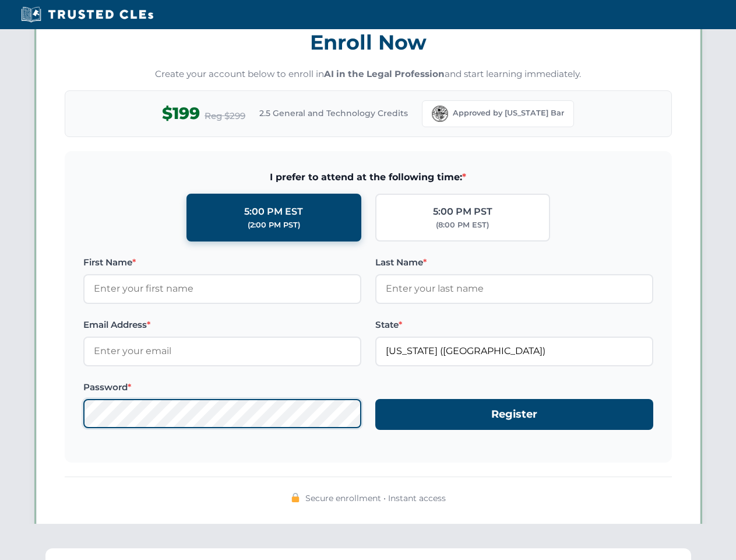 This screenshot has width=736, height=560. I want to click on input: Enter your last name, so click(514, 289).